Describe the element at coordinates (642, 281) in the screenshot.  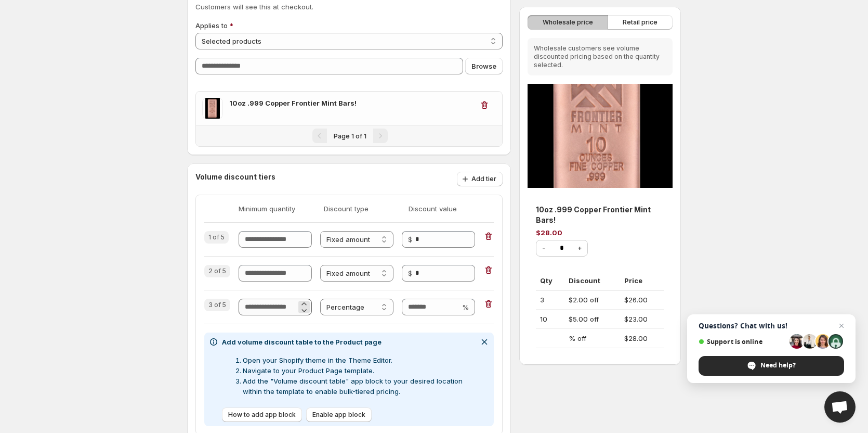
I see `th: Price` at that location.